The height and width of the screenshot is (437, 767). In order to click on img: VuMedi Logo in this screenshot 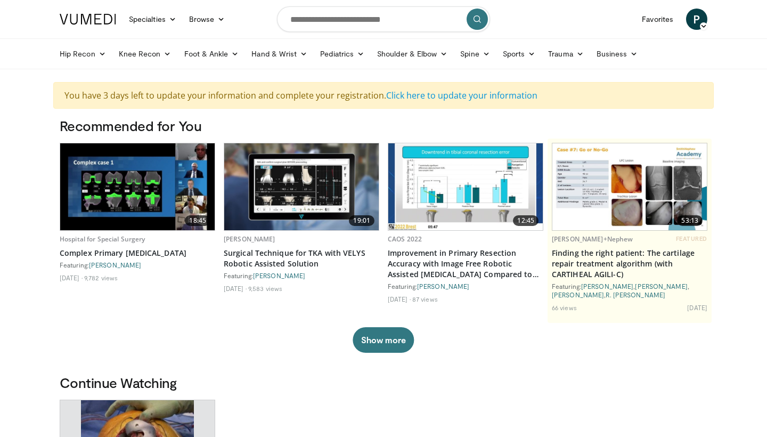, I will do `click(88, 19)`.